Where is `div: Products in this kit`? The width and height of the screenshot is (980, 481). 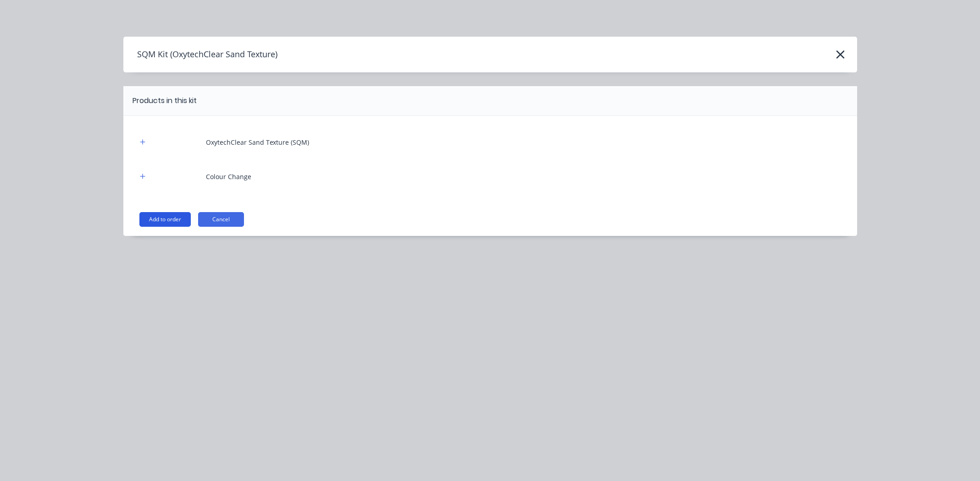 div: Products in this kit is located at coordinates (165, 101).